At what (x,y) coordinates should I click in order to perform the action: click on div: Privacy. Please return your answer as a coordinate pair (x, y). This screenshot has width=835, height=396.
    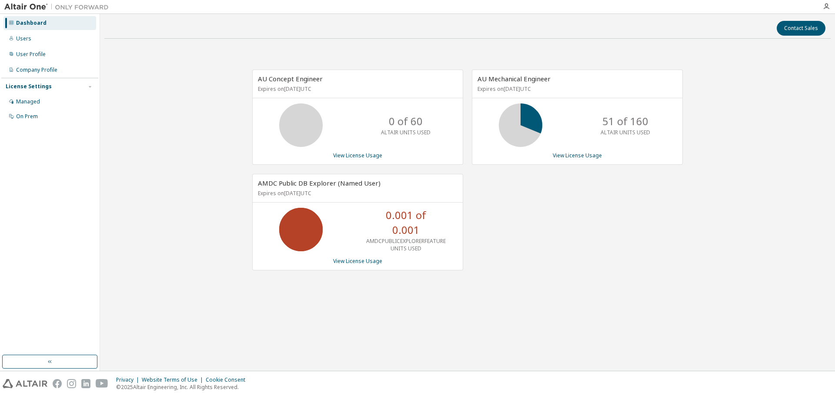
    Looking at the image, I should click on (129, 380).